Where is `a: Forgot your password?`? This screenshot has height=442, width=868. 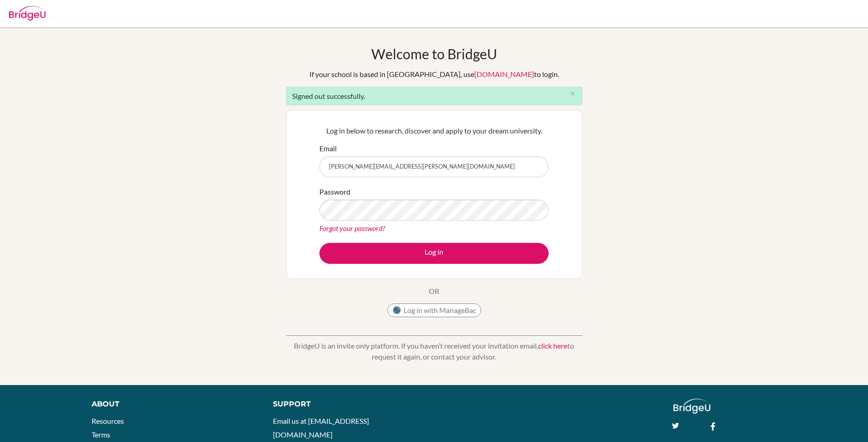 a: Forgot your password? is located at coordinates (352, 228).